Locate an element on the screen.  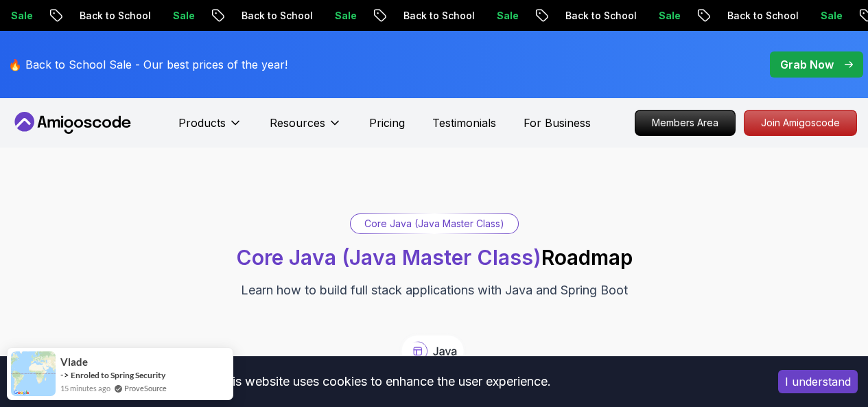
img: provesource social proof notification image is located at coordinates (33, 374).